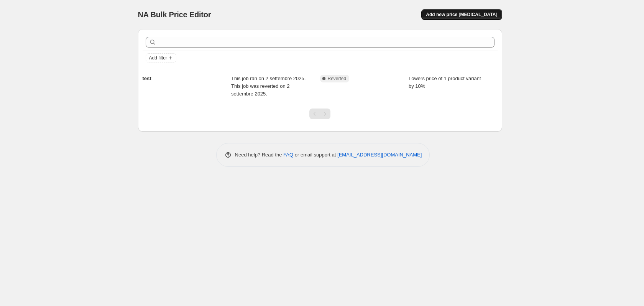 The image size is (644, 306). I want to click on span: Reverted, so click(337, 79).